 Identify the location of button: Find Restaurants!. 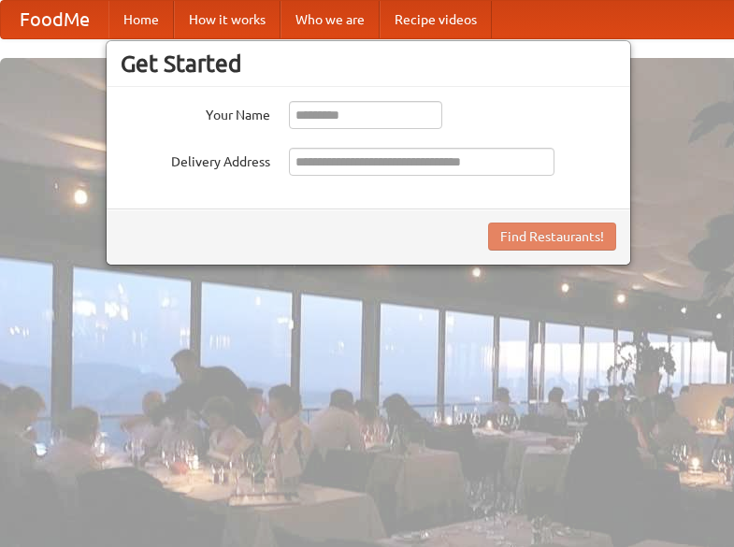
(552, 237).